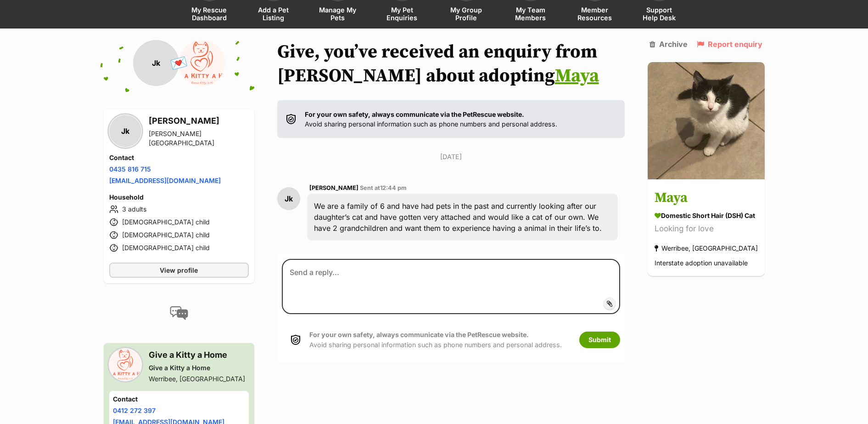 This screenshot has width=868, height=424. I want to click on span: My Pet Enquiries, so click(402, 14).